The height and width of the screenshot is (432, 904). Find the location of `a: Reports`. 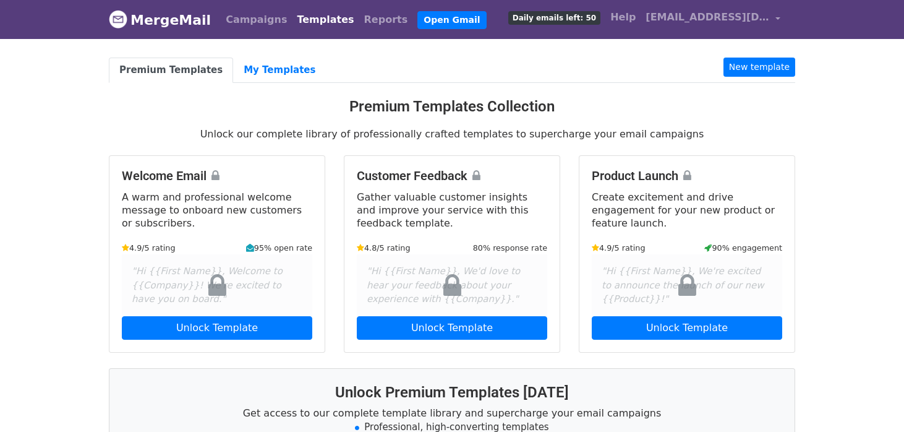

a: Reports is located at coordinates (386, 20).